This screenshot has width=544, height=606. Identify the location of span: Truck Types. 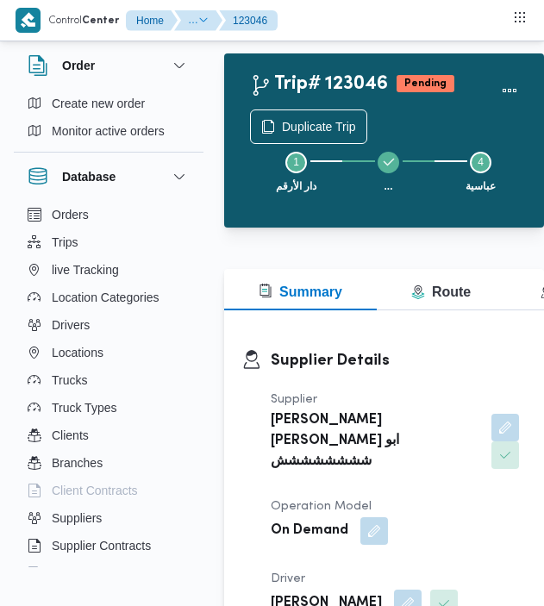
(84, 408).